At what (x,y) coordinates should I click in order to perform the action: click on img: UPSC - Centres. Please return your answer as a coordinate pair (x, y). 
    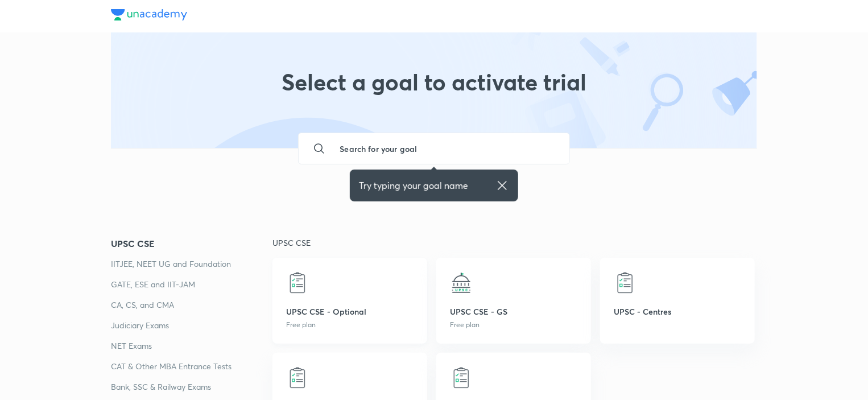
    Looking at the image, I should click on (625, 283).